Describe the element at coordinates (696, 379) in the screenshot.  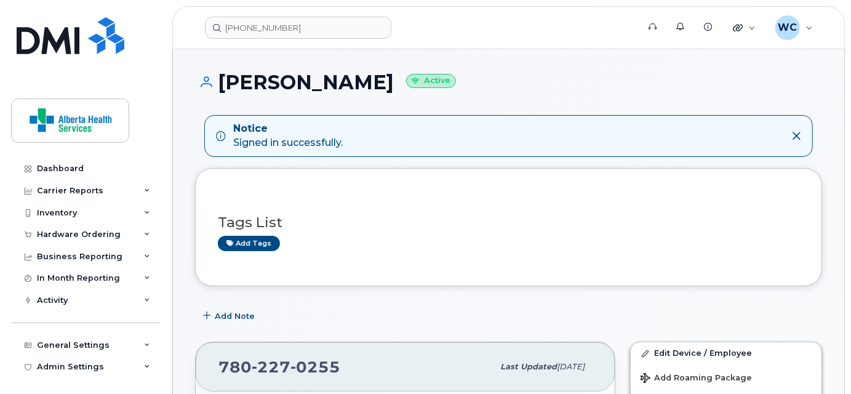
I see `span: Add Roaming Package` at that location.